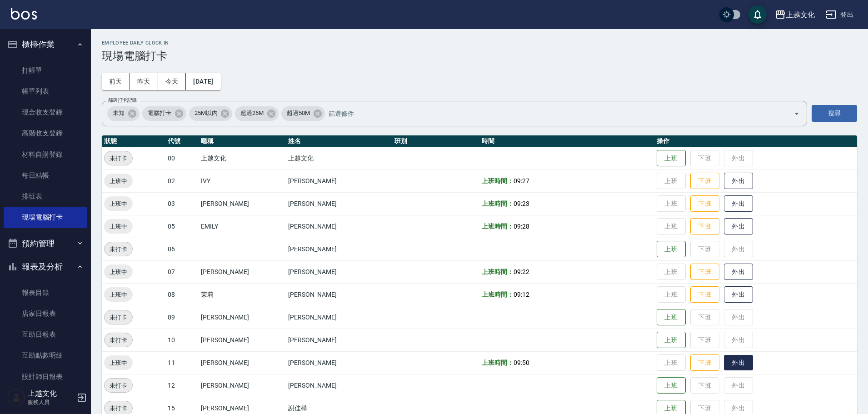 Image resolution: width=868 pixels, height=414 pixels. Describe the element at coordinates (298, 113) in the screenshot. I see `span: 超過50M` at that location.